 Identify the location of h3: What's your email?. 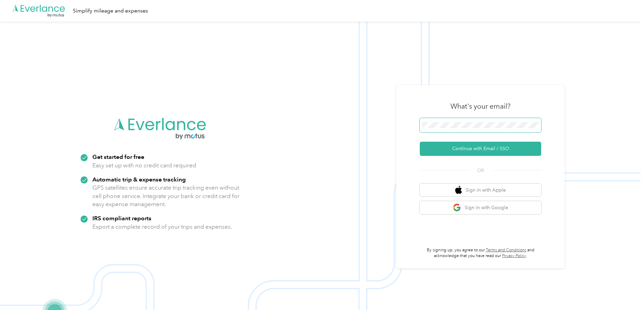
(481, 106).